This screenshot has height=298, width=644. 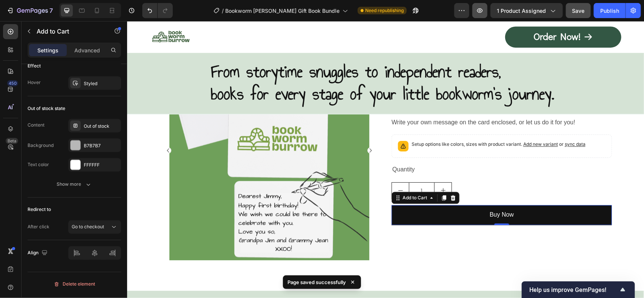 I want to click on div: Out of stock state, so click(x=46, y=109).